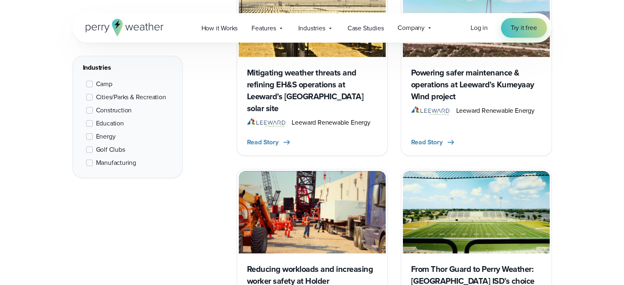  What do you see at coordinates (219, 28) in the screenshot?
I see `a: How it Works` at bounding box center [219, 28].